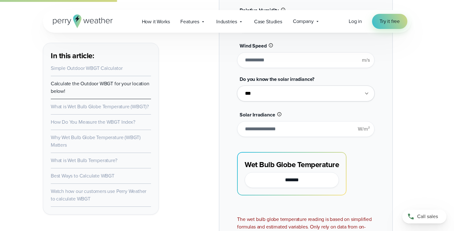 This screenshot has height=231, width=454. What do you see at coordinates (93, 122) in the screenshot?
I see `a: How Do You Measure the WBGT Index?` at bounding box center [93, 122].